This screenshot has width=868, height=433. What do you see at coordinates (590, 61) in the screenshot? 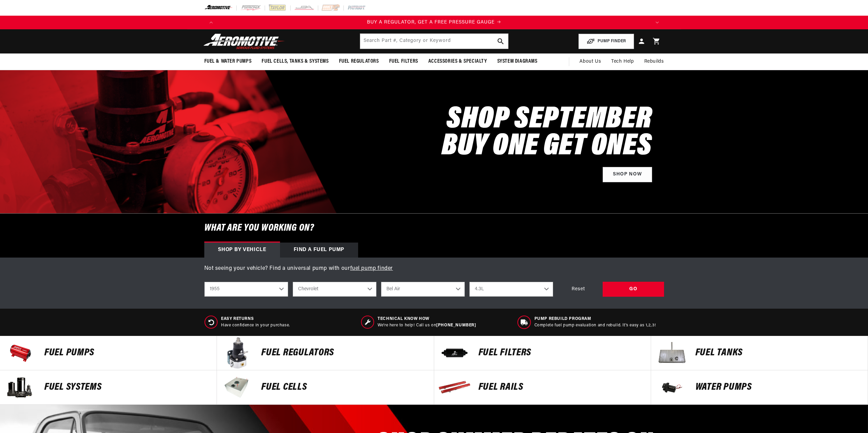
I see `span: About Us` at bounding box center [590, 61].